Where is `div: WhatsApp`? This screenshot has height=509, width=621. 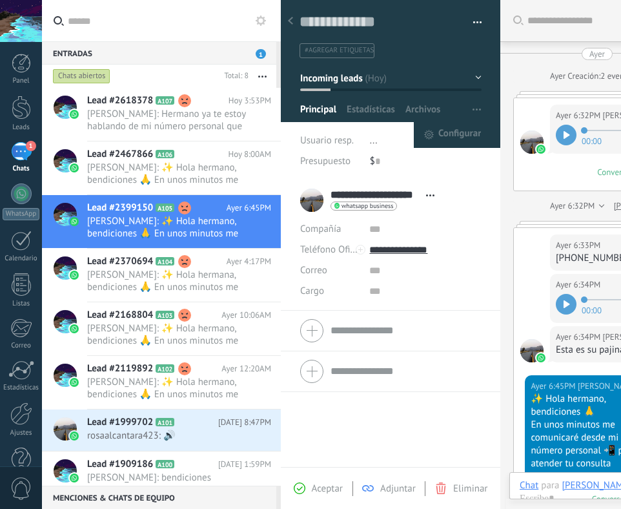
div: WhatsApp is located at coordinates (21, 214).